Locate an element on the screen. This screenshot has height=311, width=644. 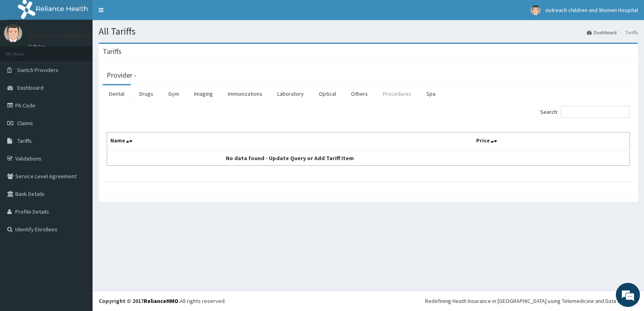
span: Claims is located at coordinates (25, 123).